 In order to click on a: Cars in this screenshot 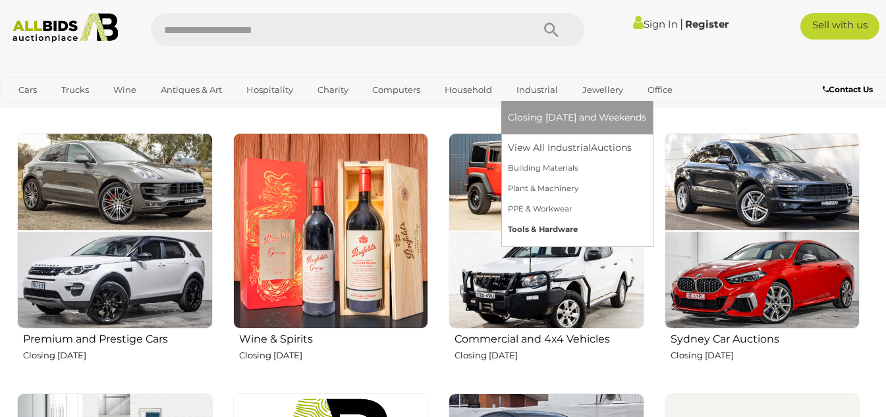, I will do `click(28, 90)`.